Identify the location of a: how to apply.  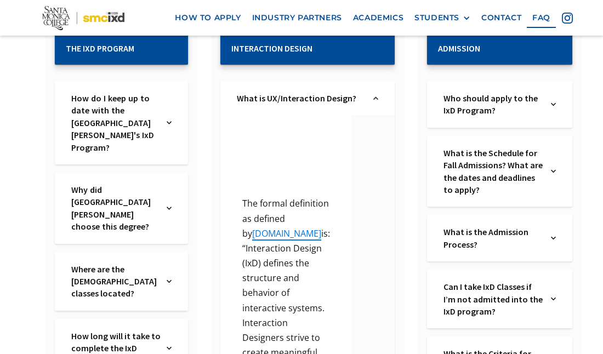
(208, 18).